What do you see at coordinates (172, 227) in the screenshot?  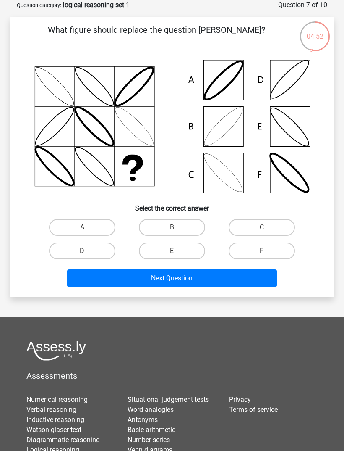 I see `label: B` at bounding box center [172, 227].